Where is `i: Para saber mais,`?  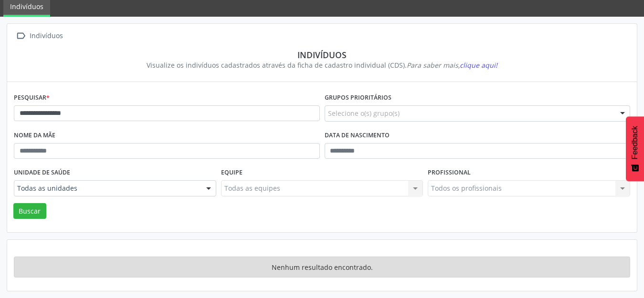 i: Para saber mais, is located at coordinates (452, 65).